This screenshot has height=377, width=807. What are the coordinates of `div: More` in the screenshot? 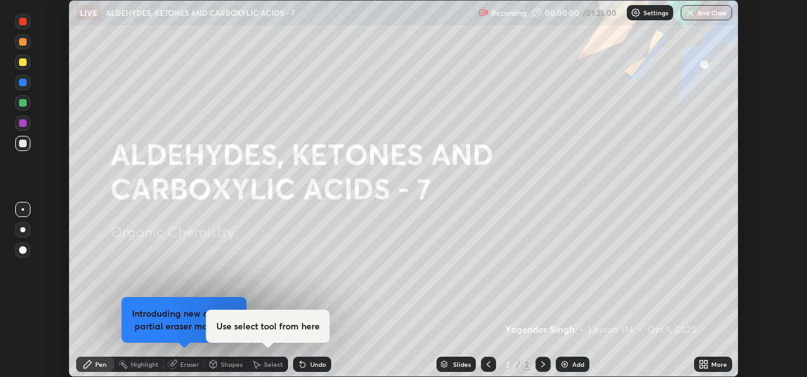 It's located at (719, 364).